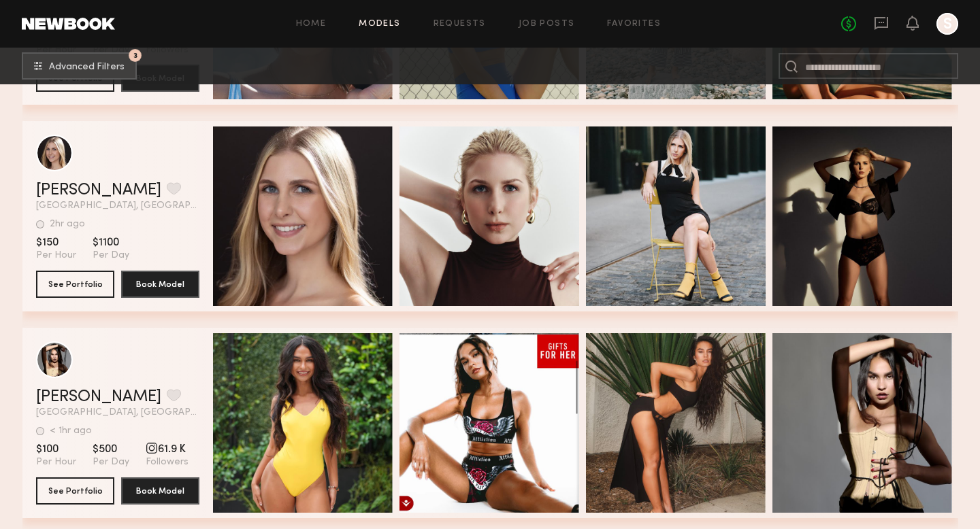  I want to click on span: $500, so click(111, 449).